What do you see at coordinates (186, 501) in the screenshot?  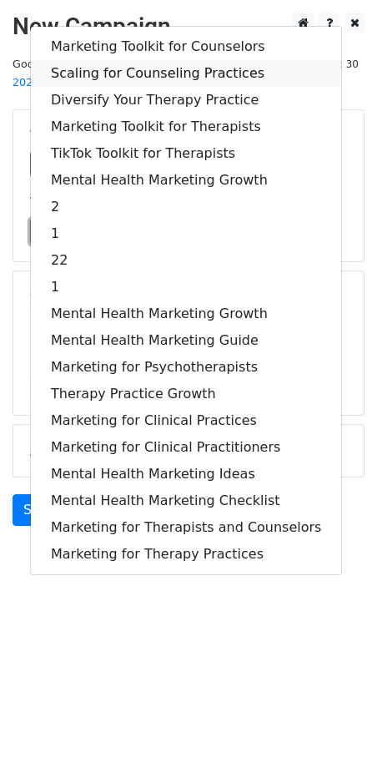 I see `a: Mental Health Marketing Checklist` at bounding box center [186, 501].